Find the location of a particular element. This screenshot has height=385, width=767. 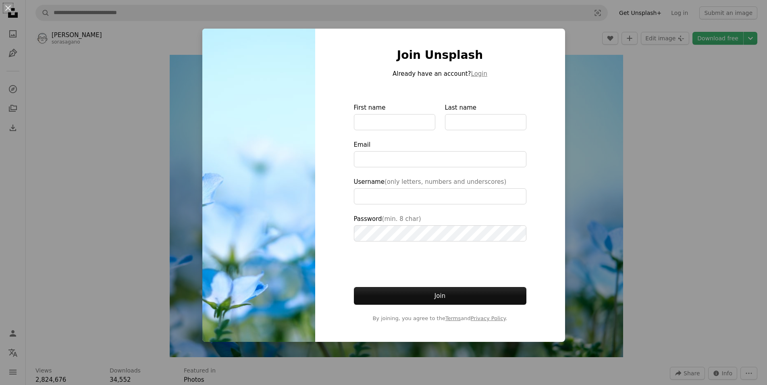

input: Last name is located at coordinates (486, 122).